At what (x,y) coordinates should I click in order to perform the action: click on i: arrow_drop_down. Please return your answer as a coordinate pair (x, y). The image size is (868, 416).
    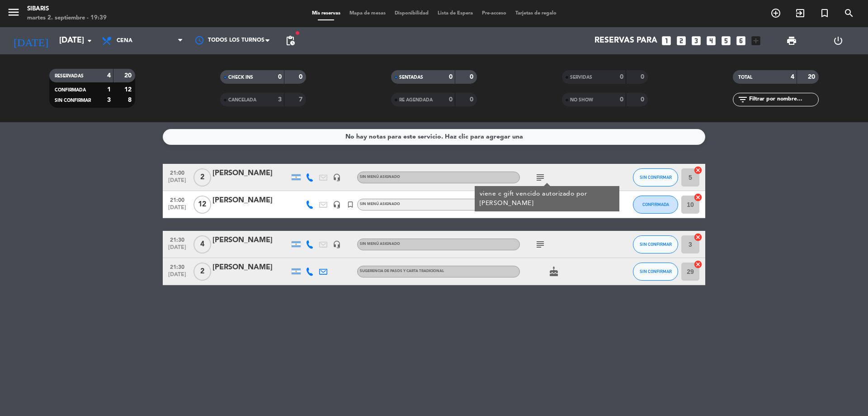
    Looking at the image, I should click on (90, 41).